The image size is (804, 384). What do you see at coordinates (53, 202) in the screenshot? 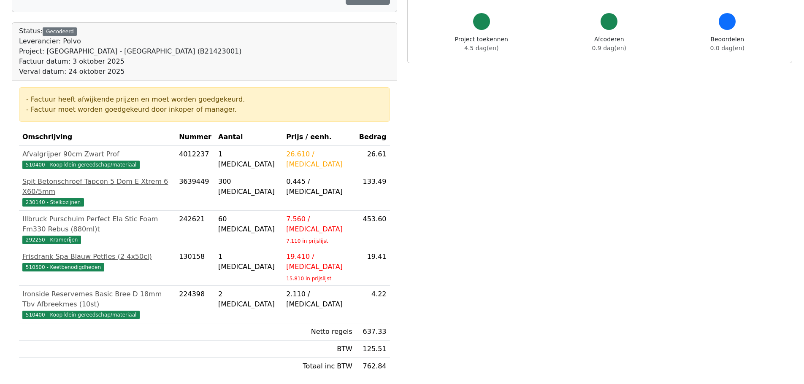
I see `span: 230140 - Stelkozijnen` at bounding box center [53, 202].